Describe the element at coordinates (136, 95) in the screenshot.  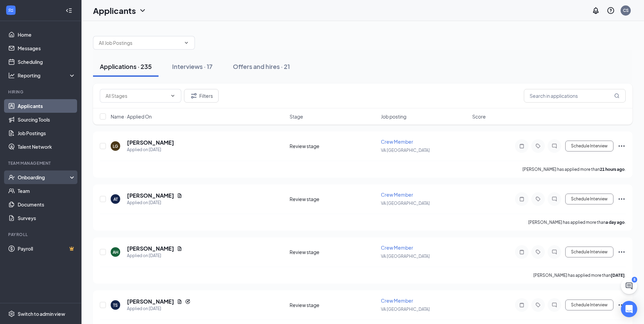
I see `input: All Stages` at that location.